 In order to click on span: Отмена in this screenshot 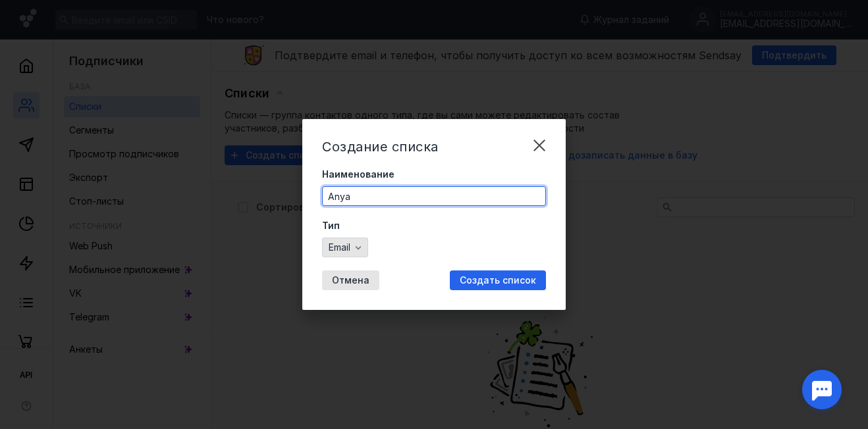, I will do `click(351, 280)`.